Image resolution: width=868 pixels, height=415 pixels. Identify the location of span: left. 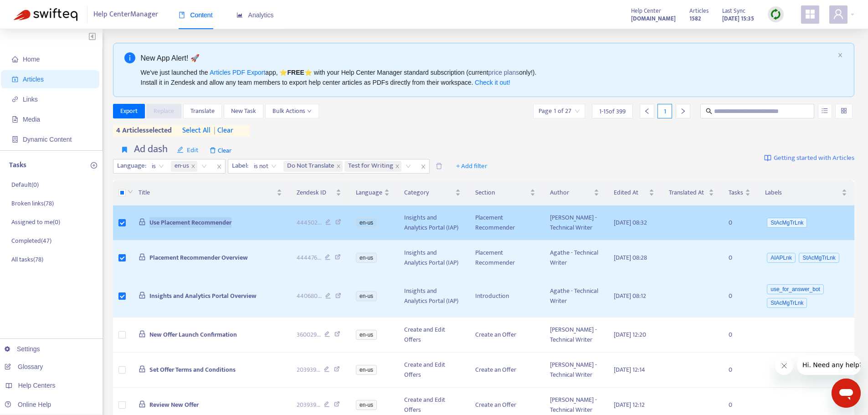
(647, 111).